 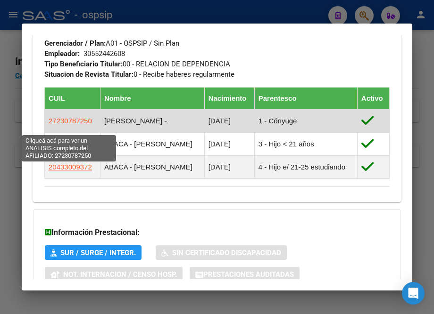 What do you see at coordinates (305, 144) in the screenshot?
I see `td: 3 - Hijo < 21 años` at bounding box center [305, 144].